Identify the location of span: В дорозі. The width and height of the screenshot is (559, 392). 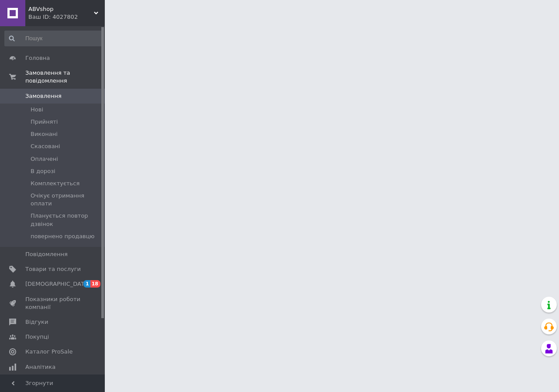
(43, 171).